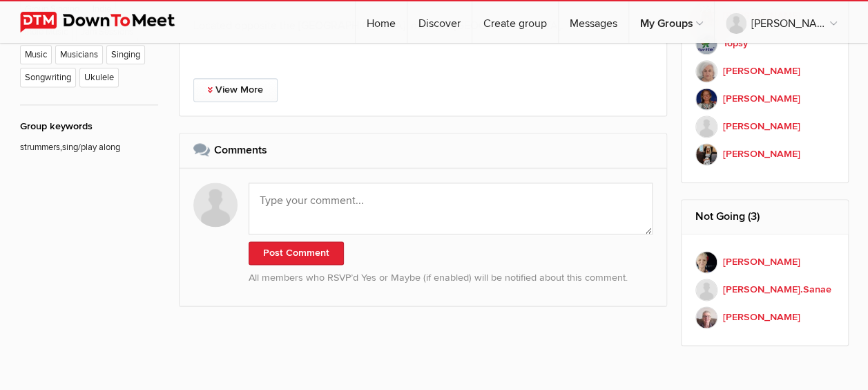 The image size is (868, 390). I want to click on img: Ursula Purss, so click(707, 99).